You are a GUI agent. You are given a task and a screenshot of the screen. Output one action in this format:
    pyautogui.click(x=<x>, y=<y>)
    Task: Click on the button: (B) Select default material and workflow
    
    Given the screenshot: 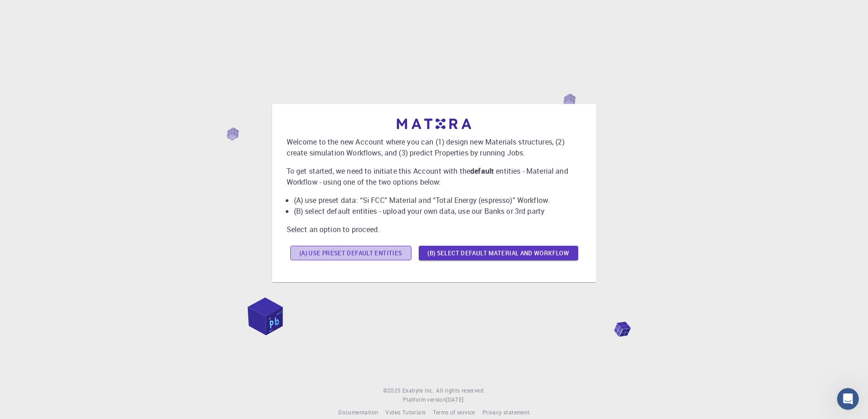 What is the action you would take?
    pyautogui.click(x=498, y=253)
    